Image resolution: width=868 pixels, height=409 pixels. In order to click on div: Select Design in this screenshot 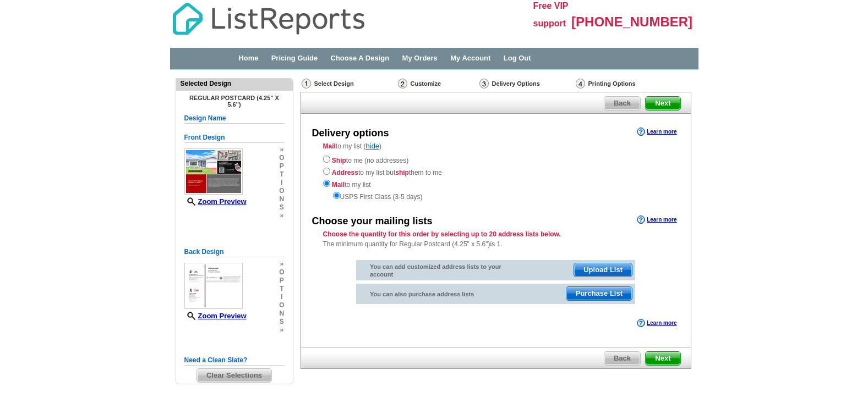, I will do `click(349, 85)`.